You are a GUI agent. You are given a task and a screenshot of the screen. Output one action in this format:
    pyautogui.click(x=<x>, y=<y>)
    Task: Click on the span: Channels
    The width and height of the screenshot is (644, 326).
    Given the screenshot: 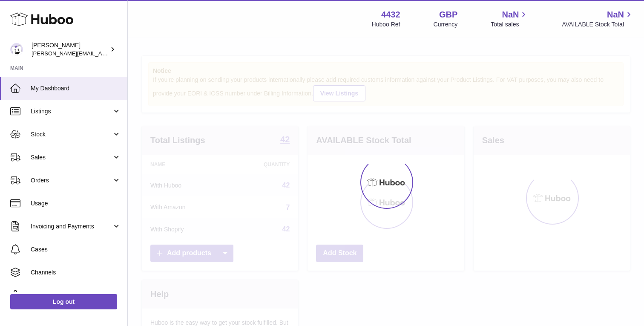 What is the action you would take?
    pyautogui.click(x=76, y=273)
    